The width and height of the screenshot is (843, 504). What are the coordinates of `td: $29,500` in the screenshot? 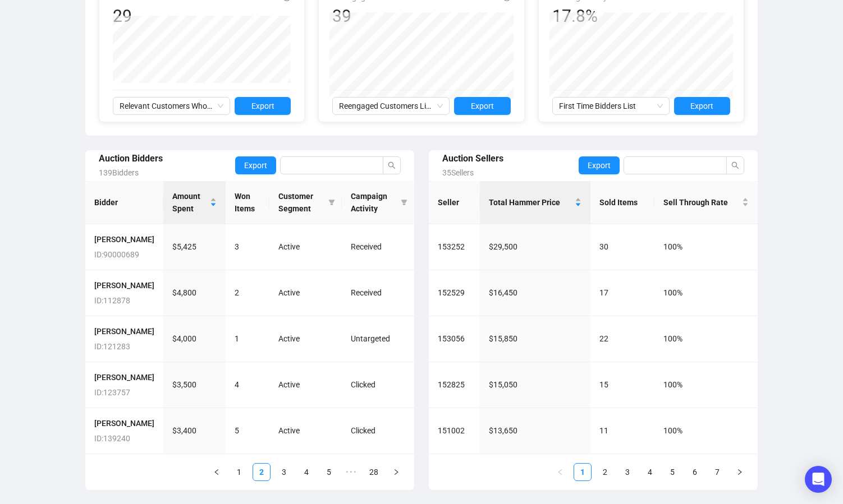 It's located at (535, 247).